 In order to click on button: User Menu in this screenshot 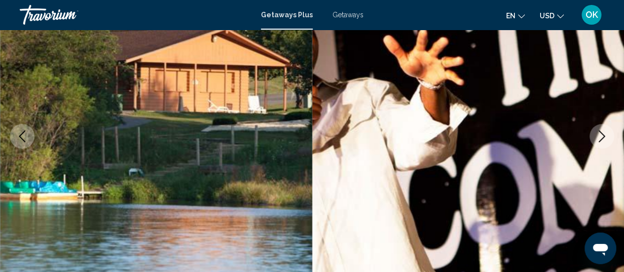, I will do `click(591, 15)`.